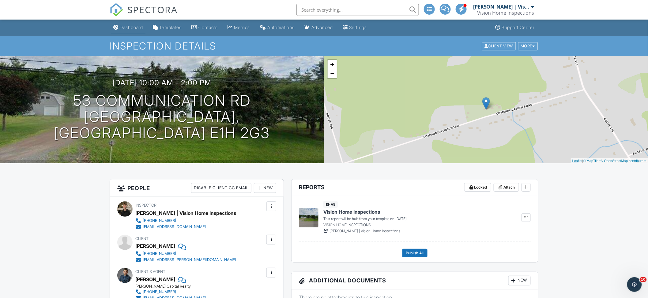  Describe the element at coordinates (515, 28) in the screenshot. I see `a: Support Center` at that location.